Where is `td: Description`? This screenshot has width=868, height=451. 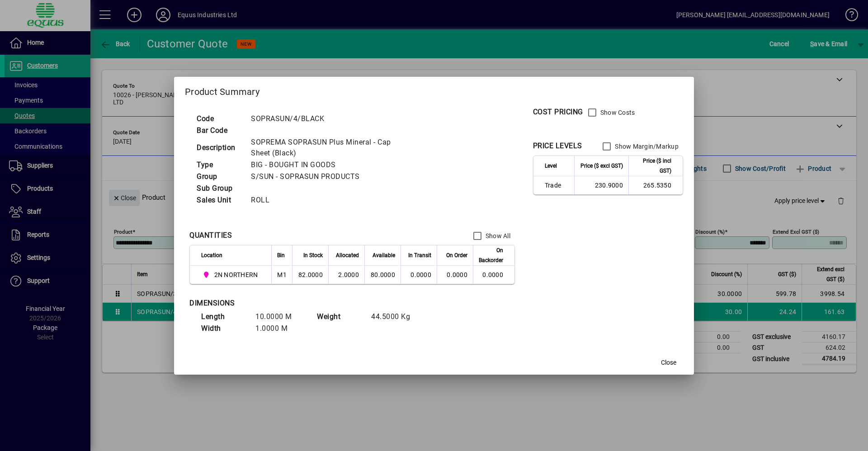
td: Description is located at coordinates (220, 148).